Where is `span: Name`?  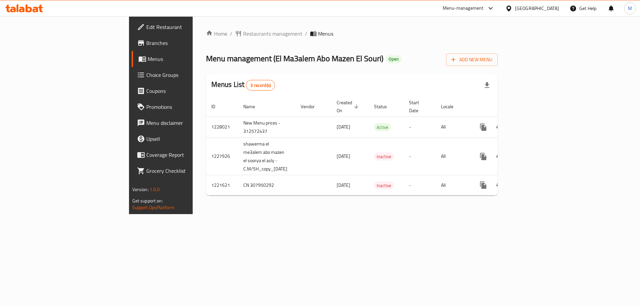 span: Name is located at coordinates (253, 107).